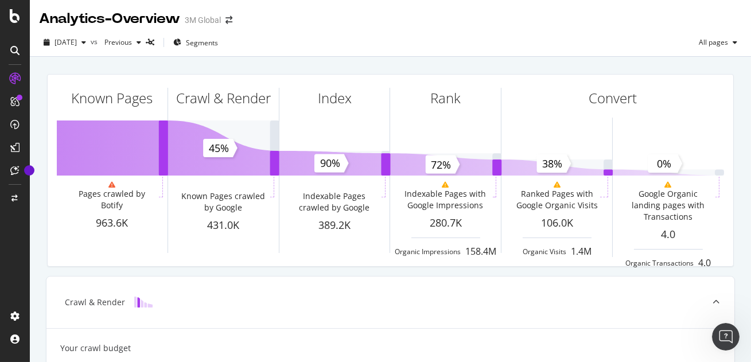 This screenshot has width=751, height=362. I want to click on div: 158.4M, so click(481, 251).